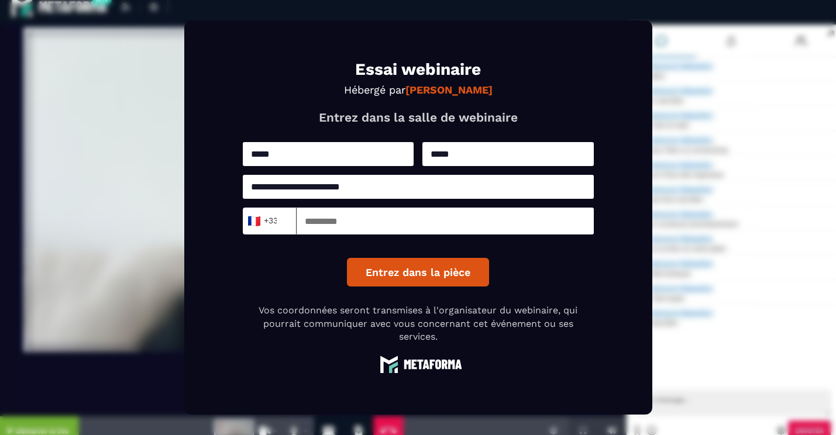 The width and height of the screenshot is (836, 435). I want to click on span: +33, so click(262, 221).